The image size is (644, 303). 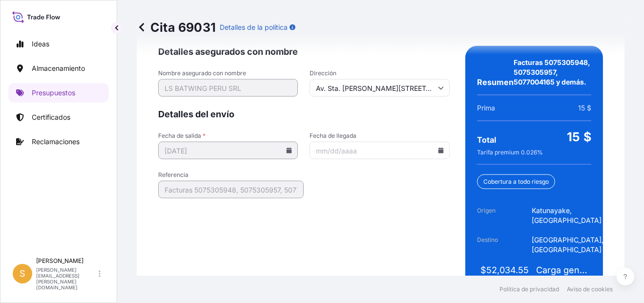 What do you see at coordinates (333, 135) in the screenshot?
I see `font: Fecha de llegada` at bounding box center [333, 135].